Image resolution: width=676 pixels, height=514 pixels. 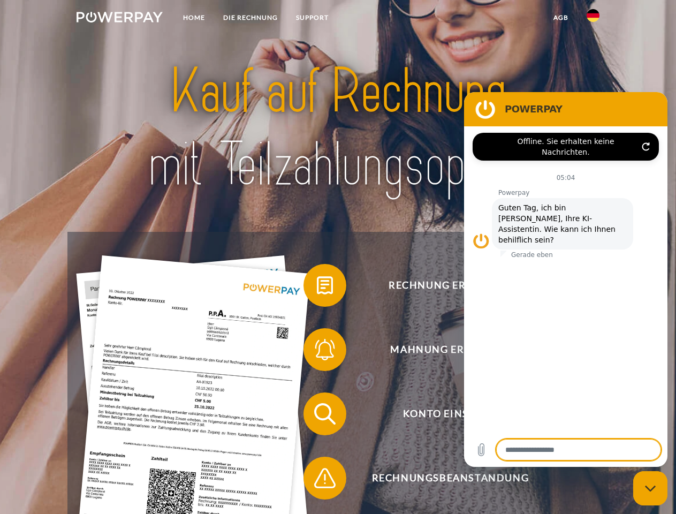 I want to click on span: Mahnung erhalten?, so click(x=450, y=350).